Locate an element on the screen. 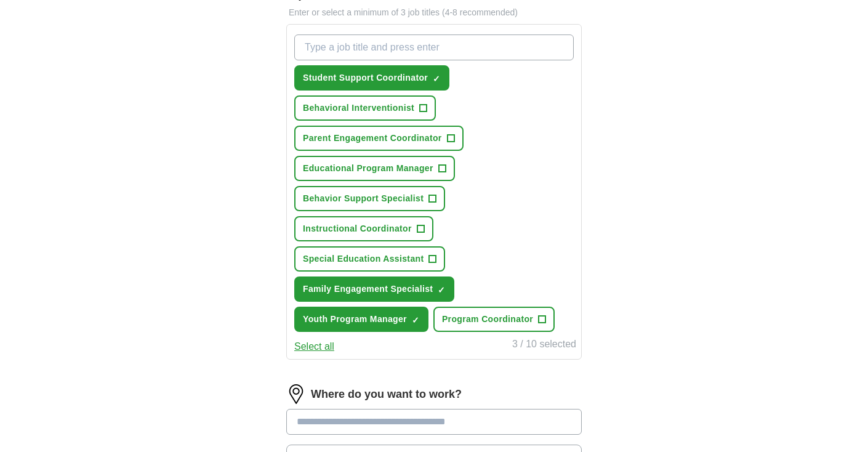 This screenshot has height=452, width=868. button: Parent Engagement Coordinator is located at coordinates (378, 138).